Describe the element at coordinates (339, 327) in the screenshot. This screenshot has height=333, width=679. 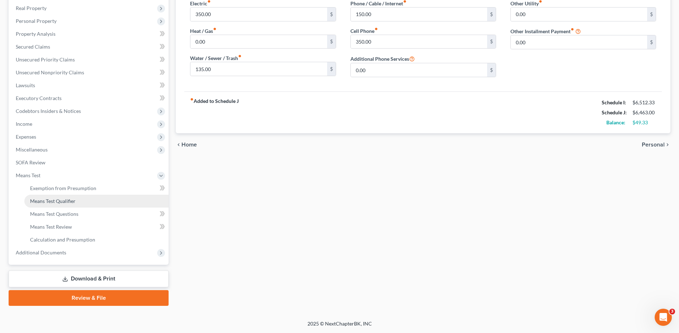
I see `div: 2025 © NextChapterBK, INC` at that location.